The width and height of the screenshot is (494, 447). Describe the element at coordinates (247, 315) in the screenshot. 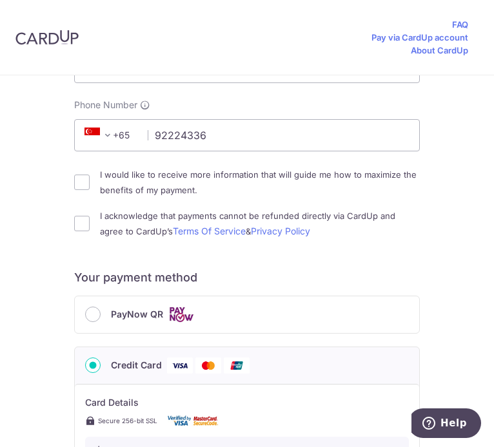

I see `div: PayNow QR Cards logo` at that location.